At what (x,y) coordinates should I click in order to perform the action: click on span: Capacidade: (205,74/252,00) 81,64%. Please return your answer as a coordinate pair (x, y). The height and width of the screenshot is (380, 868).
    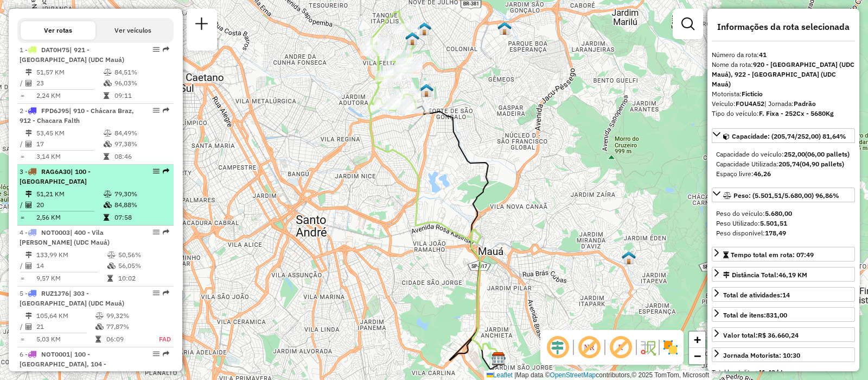
    Looking at the image, I should click on (789, 136).